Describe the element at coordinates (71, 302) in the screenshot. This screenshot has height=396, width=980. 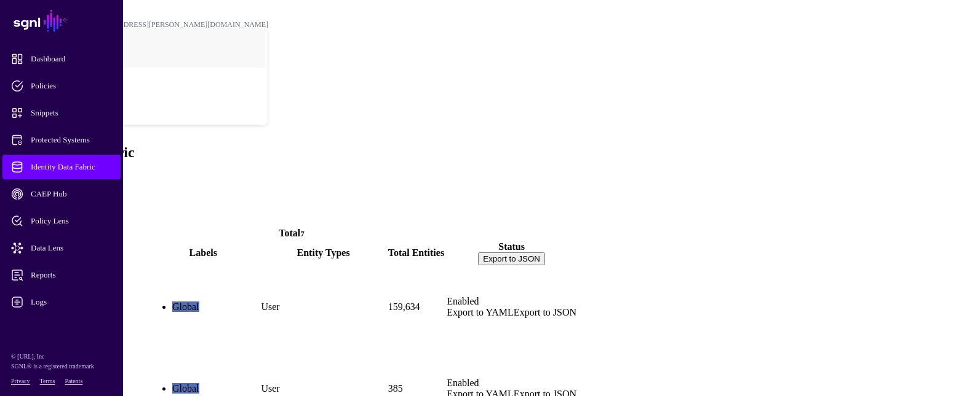
I see `span: Logs` at that location.